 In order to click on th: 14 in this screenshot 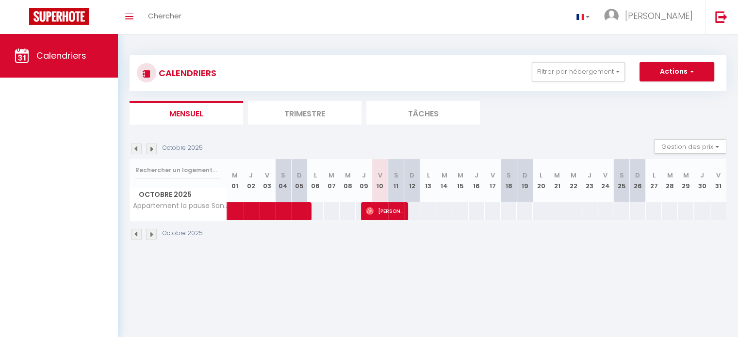, I will do `click(444, 180)`.